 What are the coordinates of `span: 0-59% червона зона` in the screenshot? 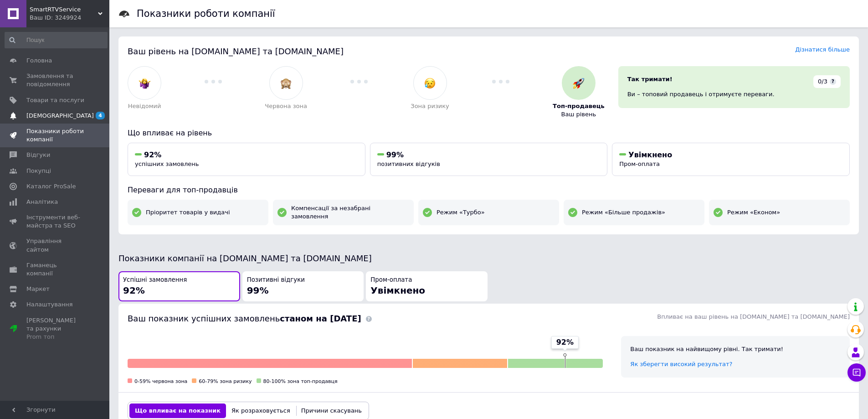 It's located at (161, 381).